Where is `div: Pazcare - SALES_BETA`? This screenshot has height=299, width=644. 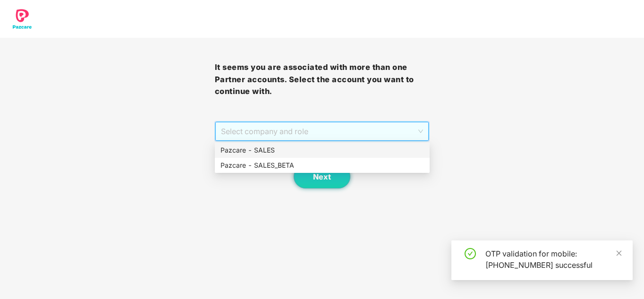 div: Pazcare - SALES_BETA is located at coordinates (322, 165).